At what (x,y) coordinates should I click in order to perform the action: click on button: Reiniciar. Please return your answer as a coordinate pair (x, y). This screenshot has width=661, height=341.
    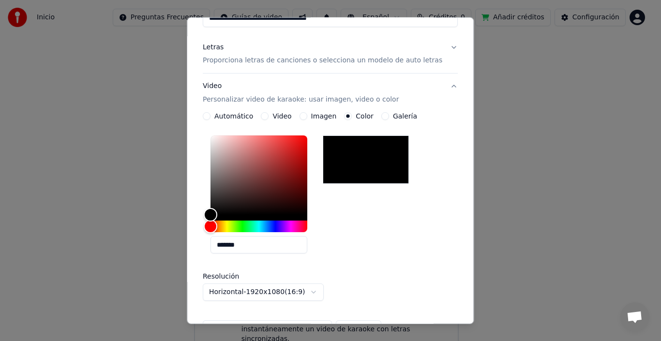
    Looking at the image, I should click on (358, 329).